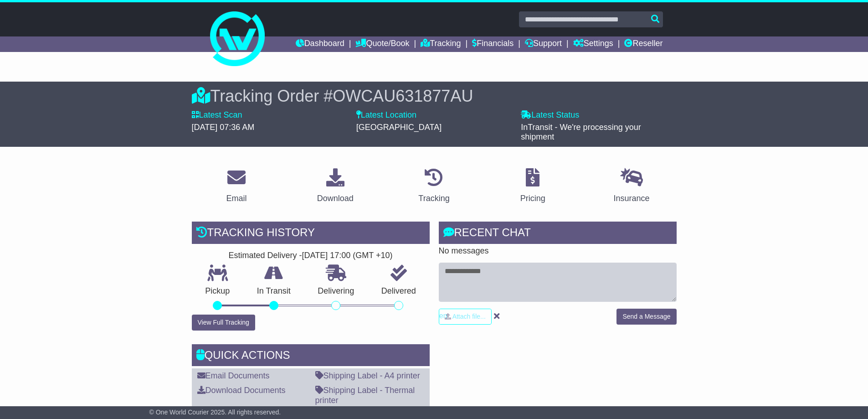 This screenshot has height=419, width=868. Describe the element at coordinates (632, 187) in the screenshot. I see `a: Insurance` at that location.